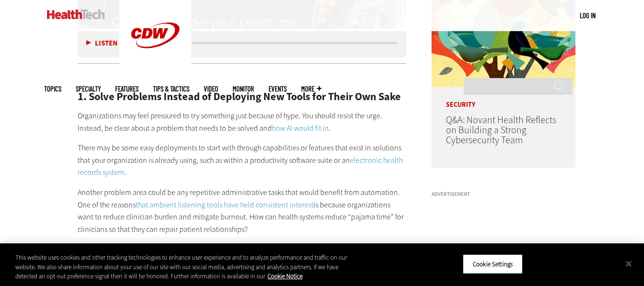  What do you see at coordinates (587, 15) in the screenshot?
I see `div: User menu` at bounding box center [587, 15].